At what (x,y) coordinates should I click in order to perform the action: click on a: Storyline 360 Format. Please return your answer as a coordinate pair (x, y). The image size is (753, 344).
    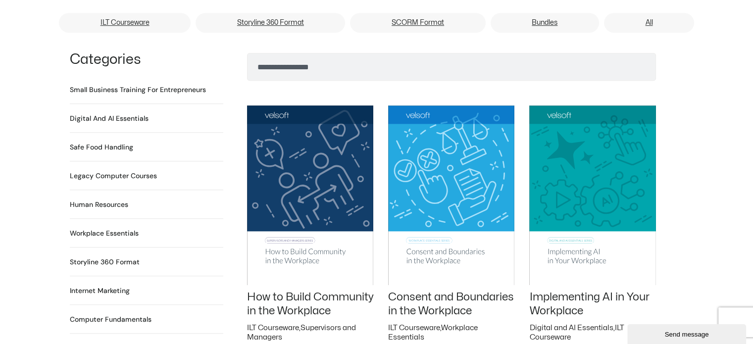
    Looking at the image, I should click on (270, 23).